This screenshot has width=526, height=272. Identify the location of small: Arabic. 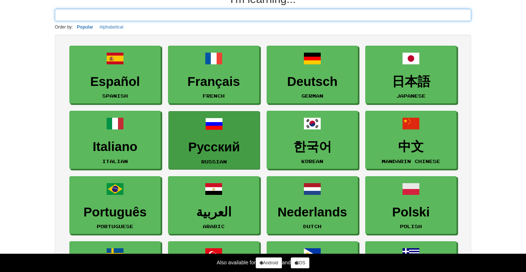
(214, 226).